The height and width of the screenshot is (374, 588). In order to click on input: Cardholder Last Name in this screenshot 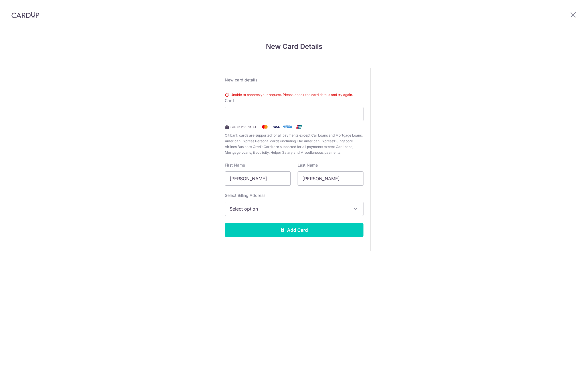, I will do `click(330, 178)`.